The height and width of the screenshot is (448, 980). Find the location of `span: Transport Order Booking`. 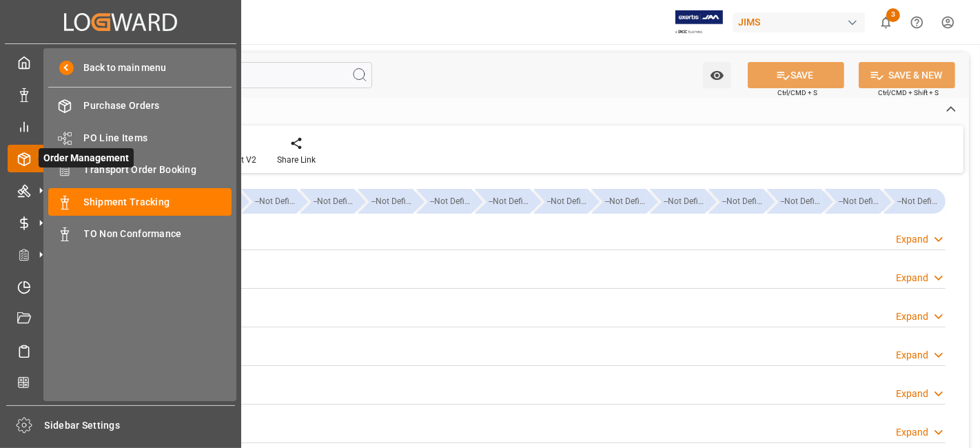

span: Transport Order Booking is located at coordinates (158, 169).